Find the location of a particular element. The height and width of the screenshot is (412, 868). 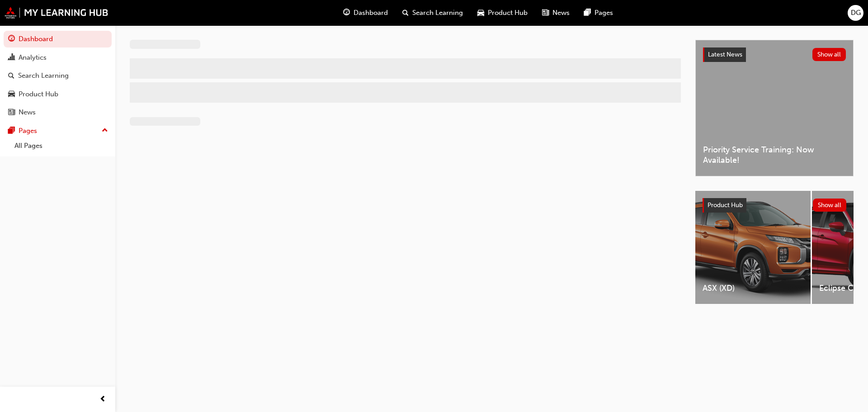

button: DashboardAnalyticsSearch LearningProduct HubNews is located at coordinates (58, 75).